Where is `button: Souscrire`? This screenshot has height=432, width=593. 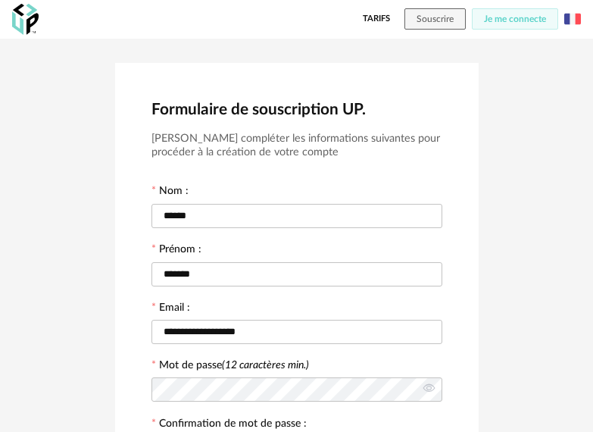
button: Souscrire is located at coordinates (435, 19).